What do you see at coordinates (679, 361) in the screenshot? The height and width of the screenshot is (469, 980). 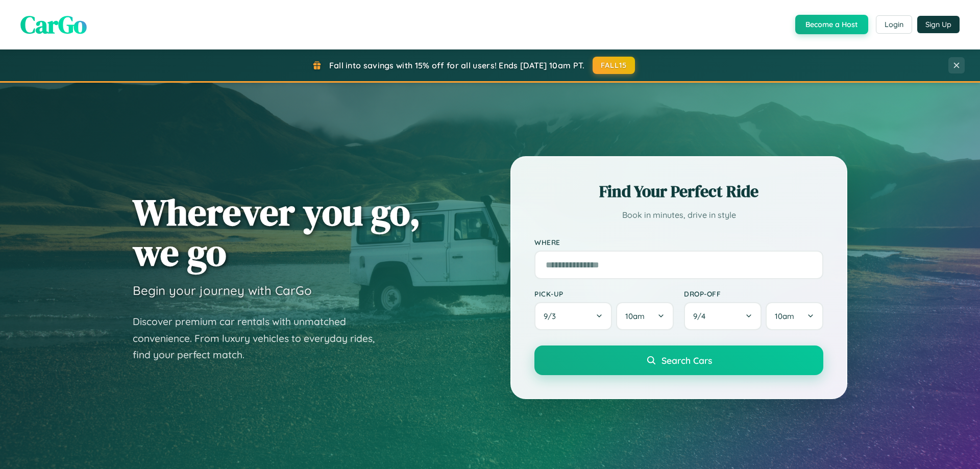 I see `button: Search Cars` at bounding box center [679, 361].